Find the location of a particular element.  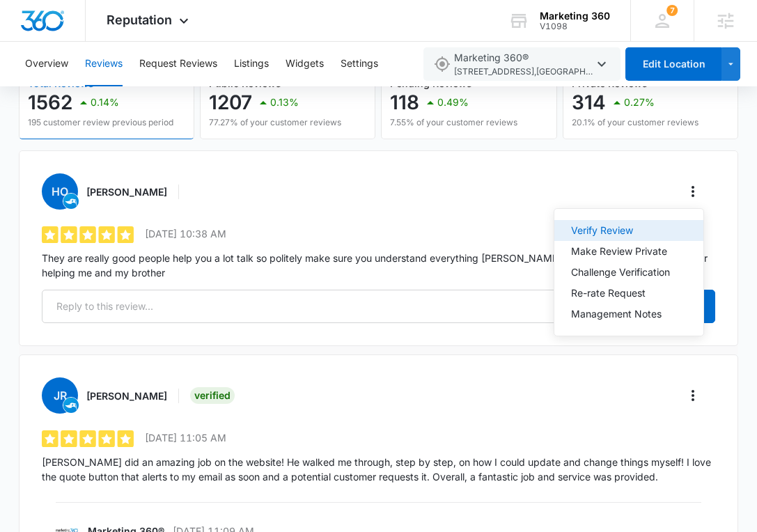

p: 118 is located at coordinates (405, 102).